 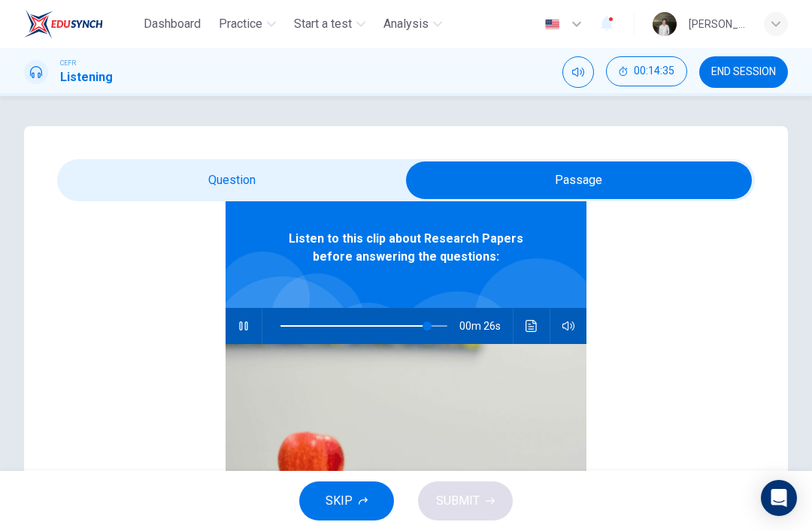 What do you see at coordinates (63, 24) in the screenshot?
I see `img: EduSynch logo` at bounding box center [63, 24].